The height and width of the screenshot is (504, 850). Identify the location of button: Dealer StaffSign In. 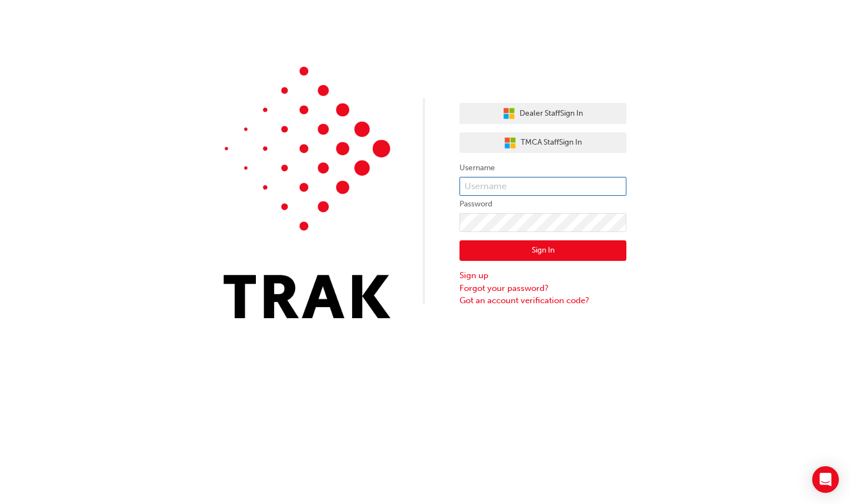
(543, 113).